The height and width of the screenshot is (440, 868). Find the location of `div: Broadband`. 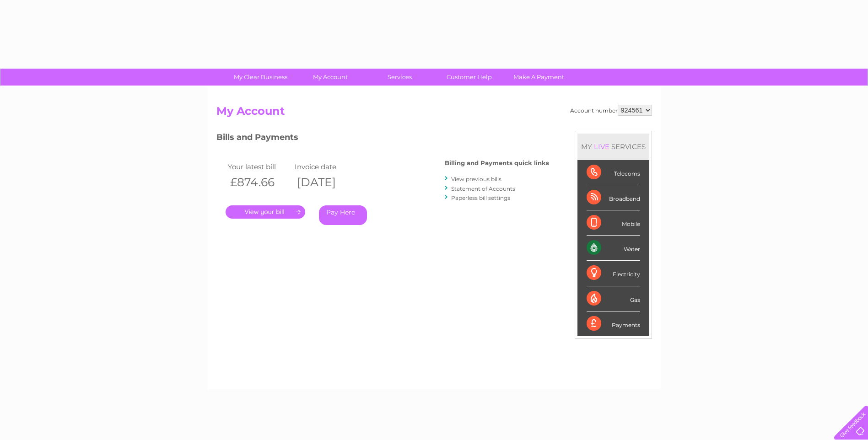

div: Broadband is located at coordinates (613, 198).